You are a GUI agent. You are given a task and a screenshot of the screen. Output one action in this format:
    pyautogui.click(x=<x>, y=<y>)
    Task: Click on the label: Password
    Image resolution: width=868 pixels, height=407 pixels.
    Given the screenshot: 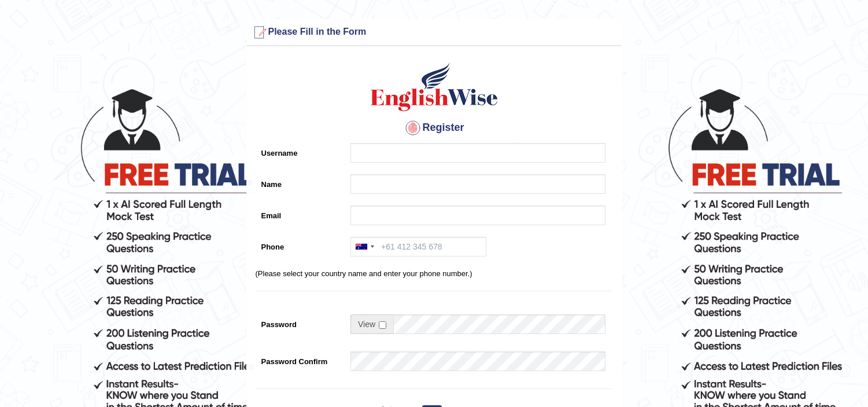 What is the action you would take?
    pyautogui.click(x=300, y=322)
    